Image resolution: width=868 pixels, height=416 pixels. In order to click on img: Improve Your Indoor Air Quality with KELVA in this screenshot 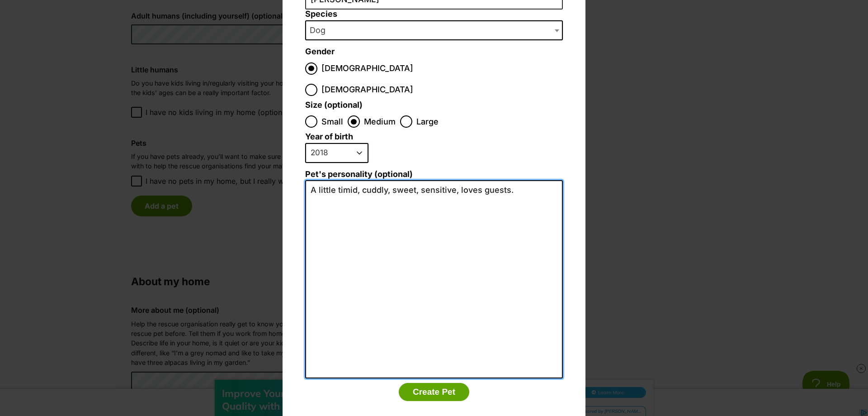, I will do `click(386, 39)`.